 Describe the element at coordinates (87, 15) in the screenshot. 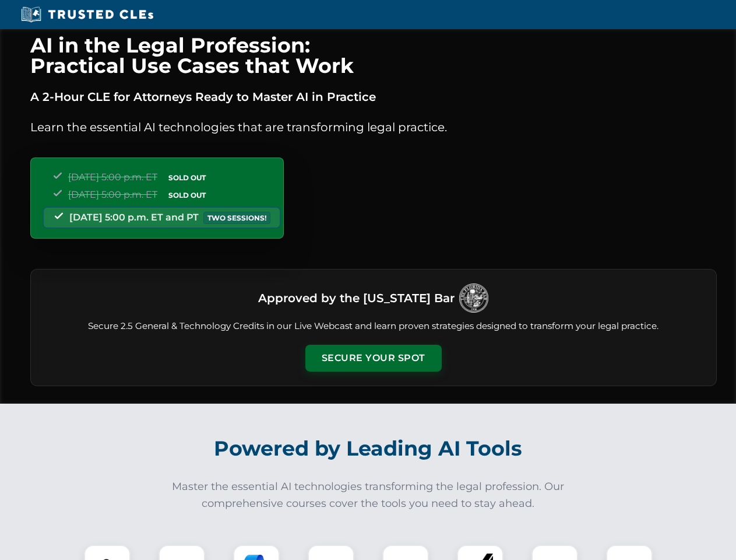

I see `img: Trusted CLEs` at that location.